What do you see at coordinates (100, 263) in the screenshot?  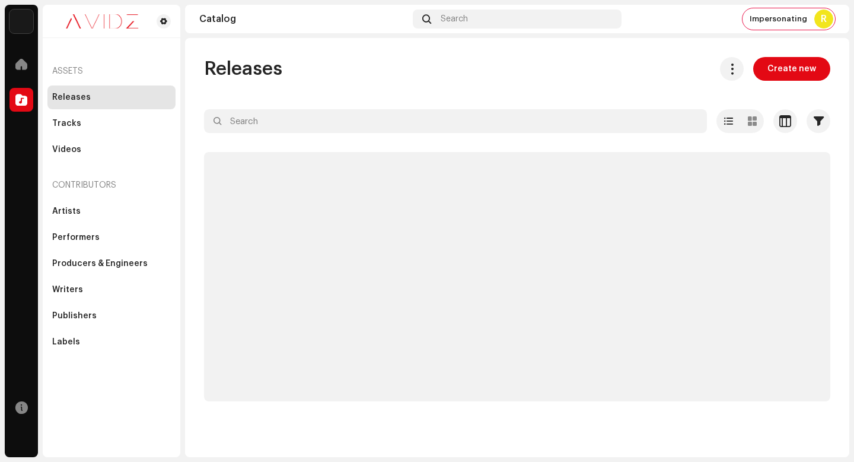 I see `div: Producers & Engineers` at bounding box center [100, 263].